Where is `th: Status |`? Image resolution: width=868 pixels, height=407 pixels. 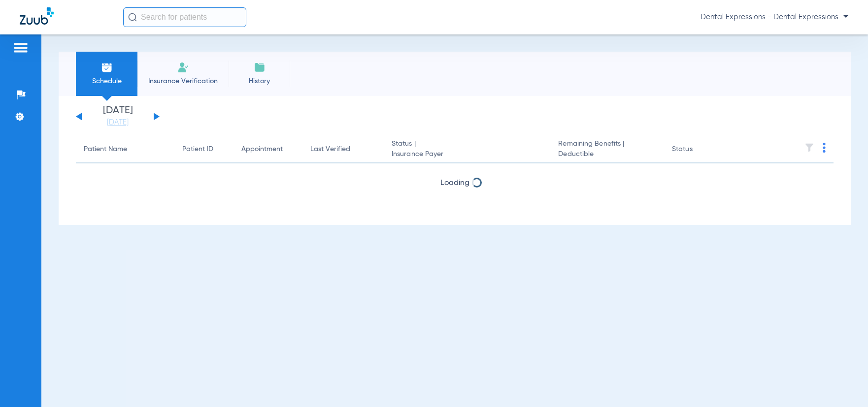
th: Status | is located at coordinates (467, 150).